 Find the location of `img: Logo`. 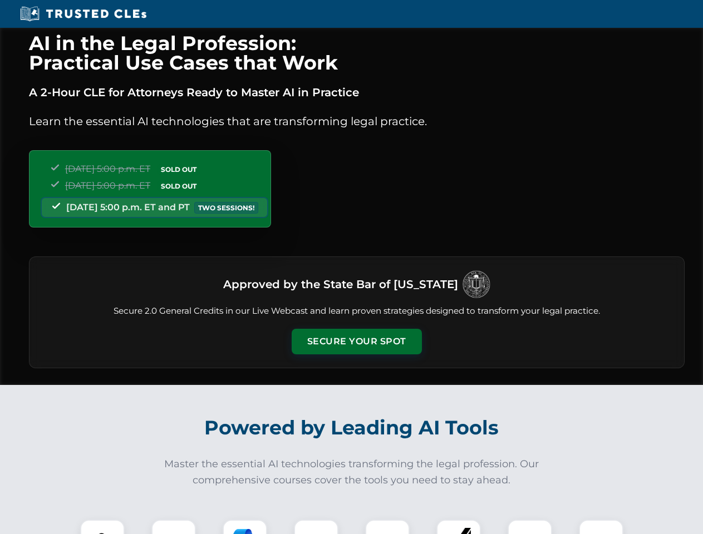

img: Logo is located at coordinates (477, 285).